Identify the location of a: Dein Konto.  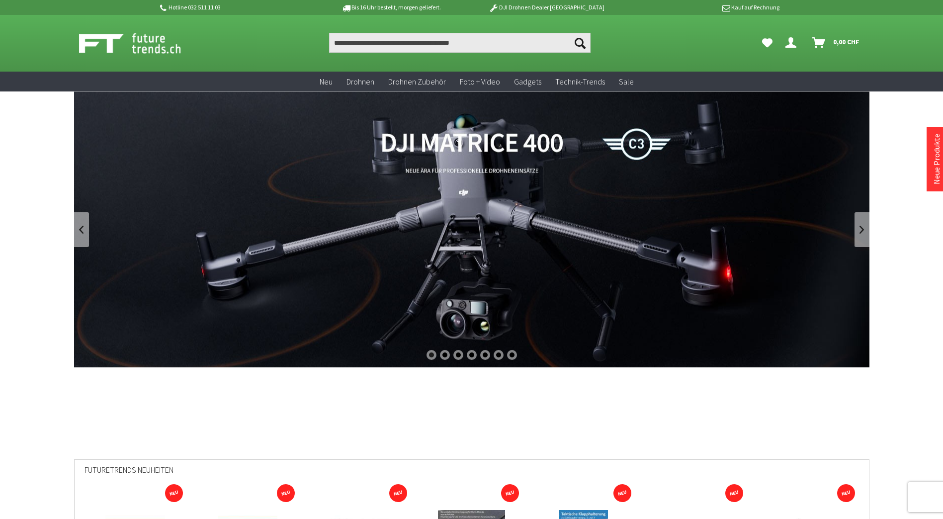
(793, 43).